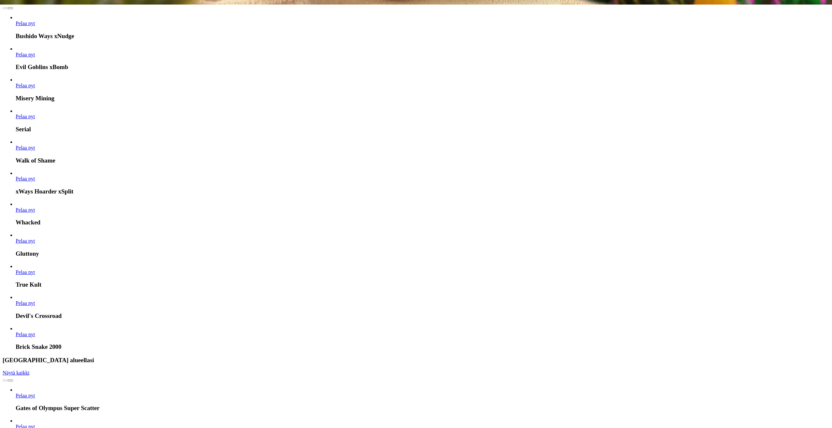  Describe the element at coordinates (423, 307) in the screenshot. I see `article: Devil's Crossroad` at that location.